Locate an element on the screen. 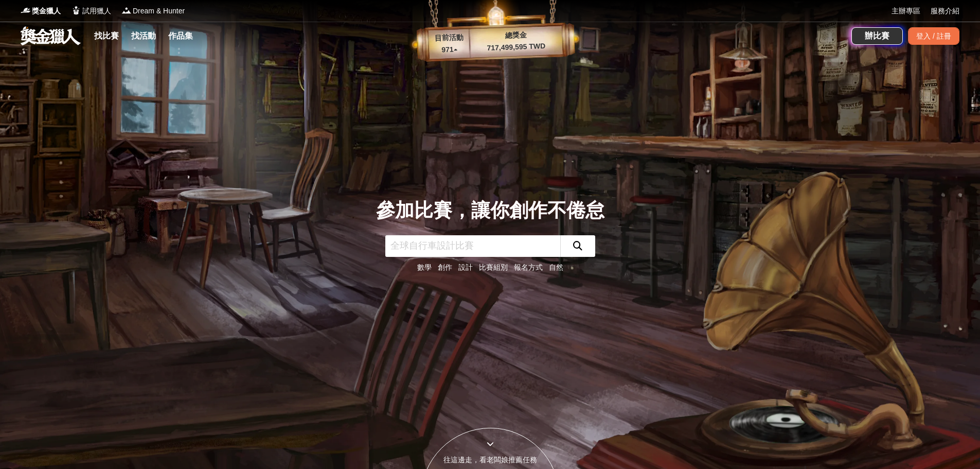 The height and width of the screenshot is (469, 980). a: 辦比賽 is located at coordinates (877, 36).